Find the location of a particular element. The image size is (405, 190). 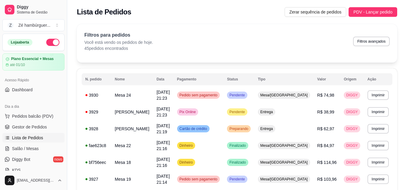

a: DiggySistema de Gestão is located at coordinates (33, 10).